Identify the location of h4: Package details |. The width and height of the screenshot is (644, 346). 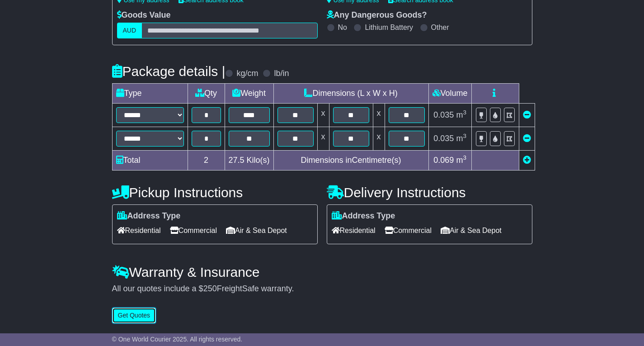
(169, 71).